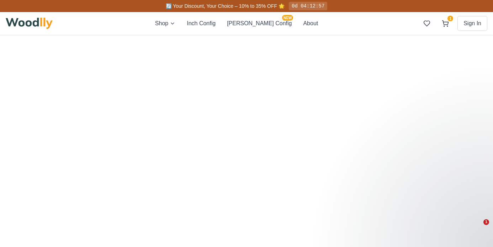  I want to click on img: Woodlly, so click(29, 23).